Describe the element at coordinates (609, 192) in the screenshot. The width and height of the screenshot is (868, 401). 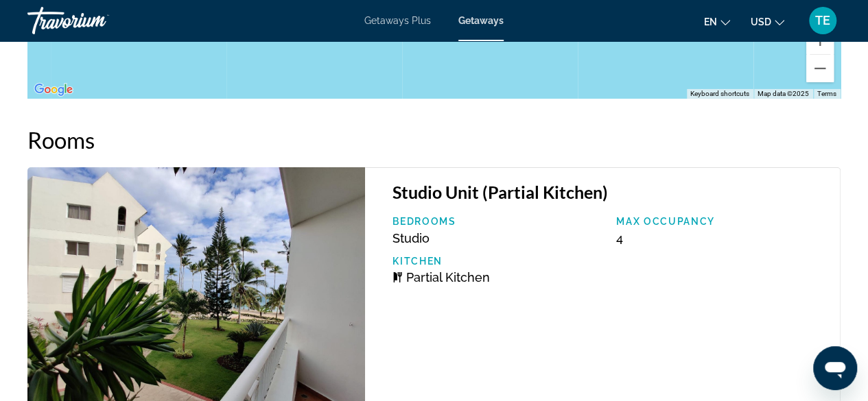
I see `h3: Studio Unit (Partial Kitchen)` at that location.